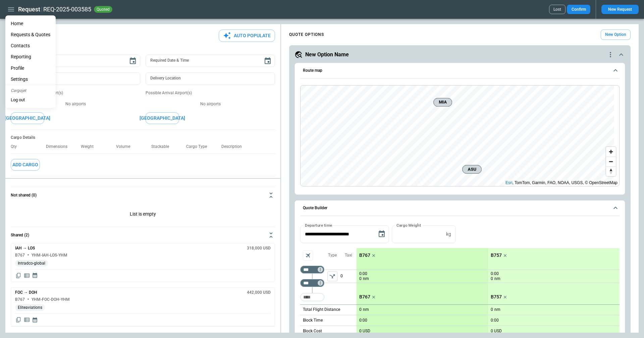 The image size is (644, 338). What do you see at coordinates (30, 79) in the screenshot?
I see `a: Settings` at bounding box center [30, 79].